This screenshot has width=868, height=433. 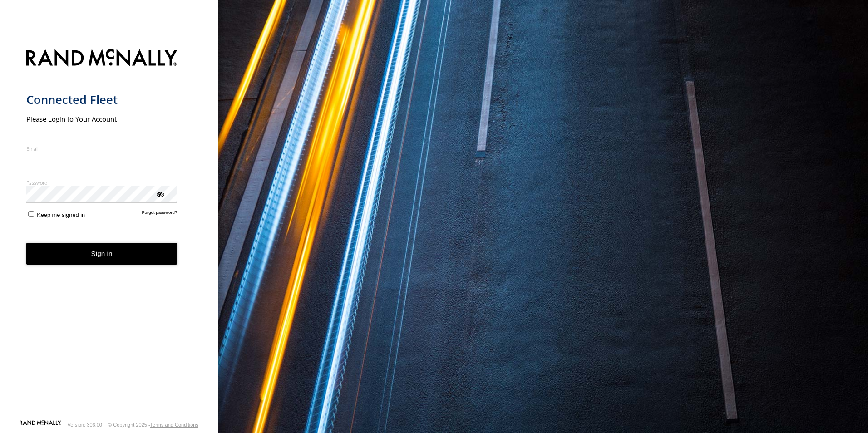 I want to click on form: main, so click(x=109, y=231).